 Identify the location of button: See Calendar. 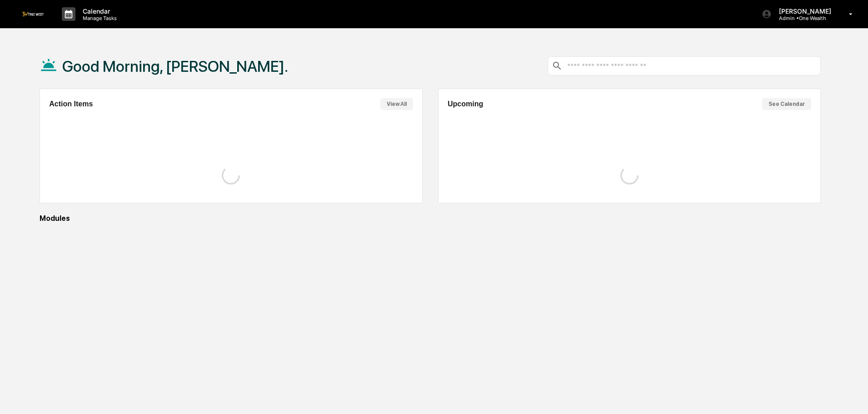
(787, 104).